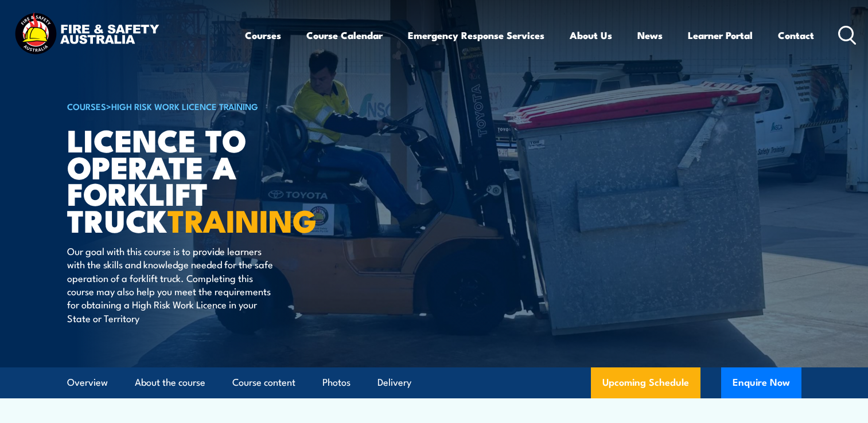 The height and width of the screenshot is (423, 868). What do you see at coordinates (86, 106) in the screenshot?
I see `a: COURSES` at bounding box center [86, 106].